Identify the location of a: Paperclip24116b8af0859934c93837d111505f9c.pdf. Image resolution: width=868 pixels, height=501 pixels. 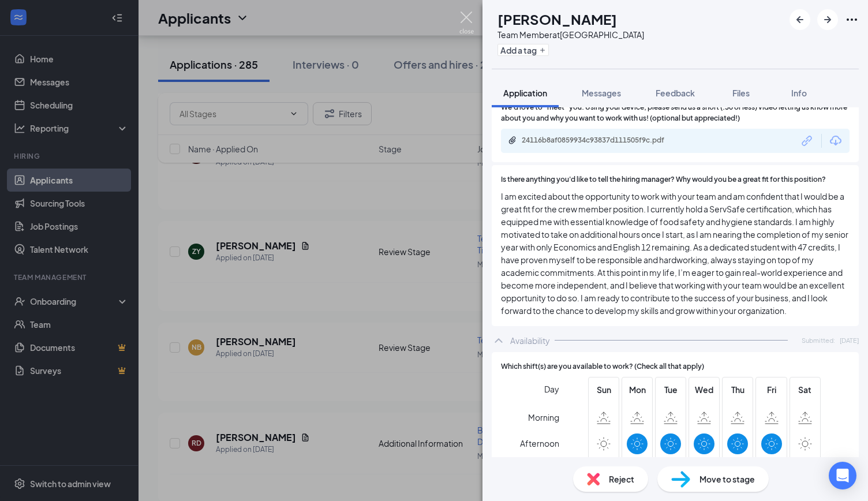
(602, 141).